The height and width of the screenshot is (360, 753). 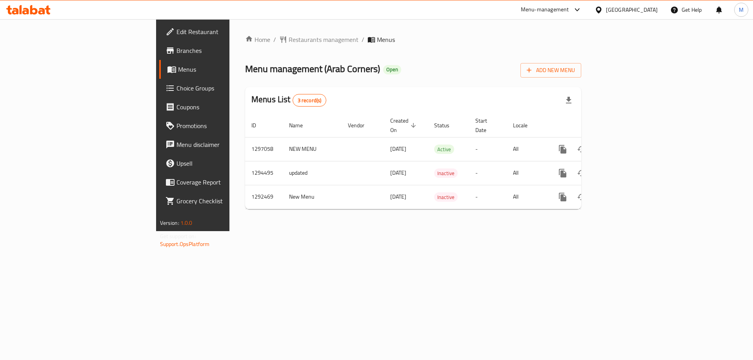 What do you see at coordinates (413, 40) in the screenshot?
I see `nav: breadcrumb` at bounding box center [413, 40].